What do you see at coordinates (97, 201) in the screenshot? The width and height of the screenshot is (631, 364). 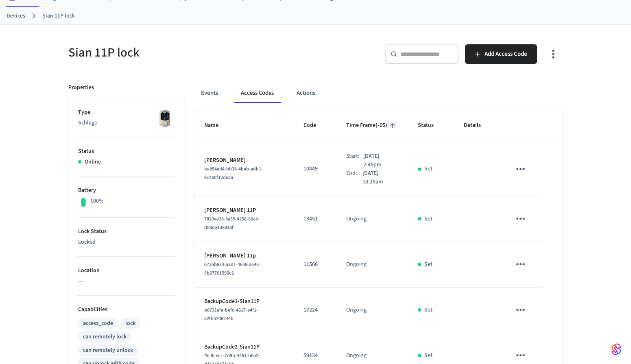 I see `p: 100%` at bounding box center [97, 201].